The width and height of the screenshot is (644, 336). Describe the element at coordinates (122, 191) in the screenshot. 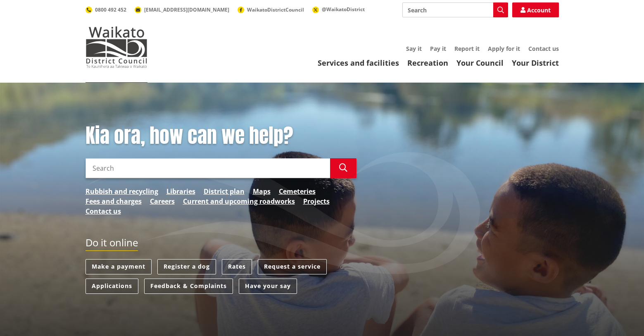

I see `a: Rubbish and recycling` at that location.